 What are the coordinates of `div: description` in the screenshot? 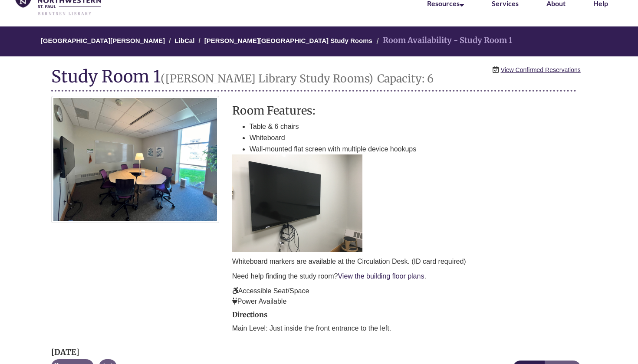 It's located at (406, 206).